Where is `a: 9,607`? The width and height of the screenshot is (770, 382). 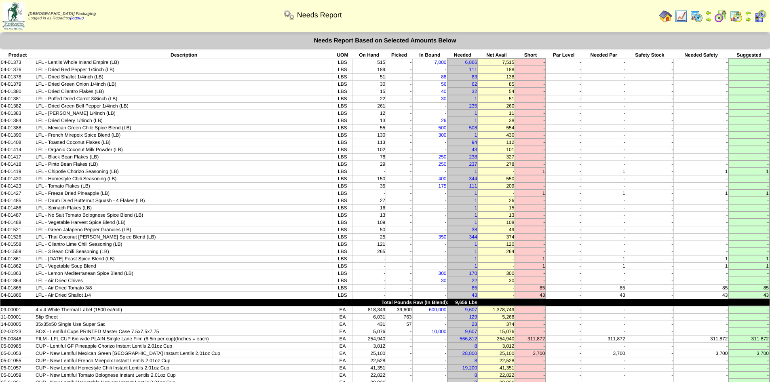
a: 9,607 is located at coordinates (471, 331).